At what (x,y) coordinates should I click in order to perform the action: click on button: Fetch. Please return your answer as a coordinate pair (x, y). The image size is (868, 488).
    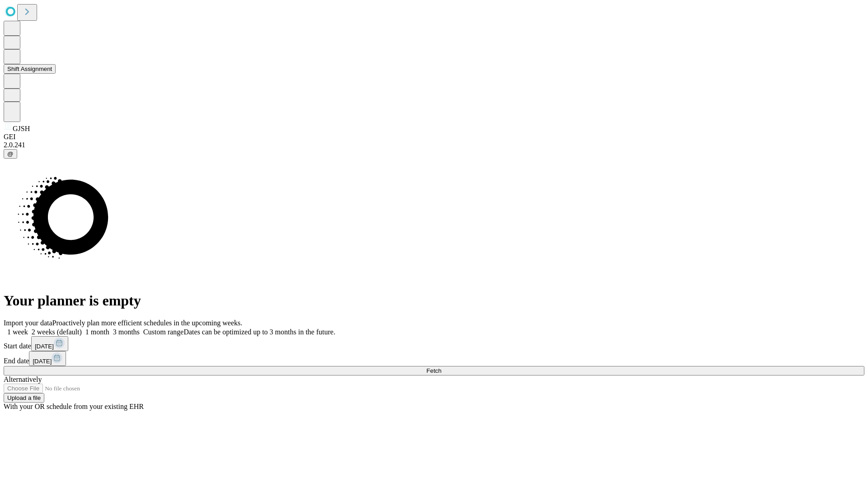
    Looking at the image, I should click on (434, 371).